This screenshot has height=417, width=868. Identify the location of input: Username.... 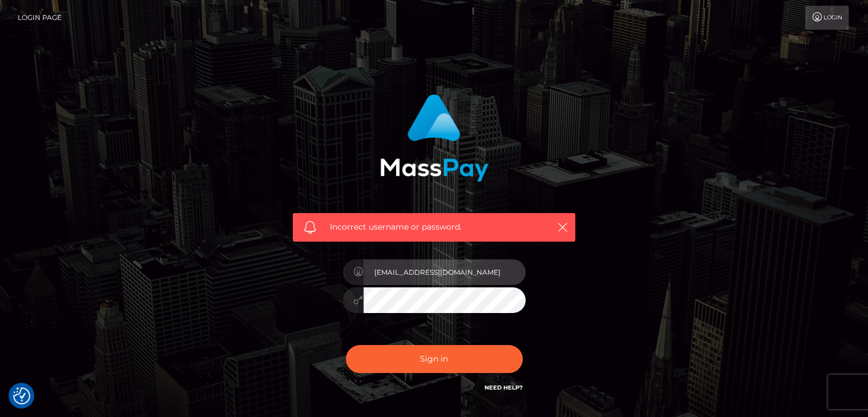
(444, 272).